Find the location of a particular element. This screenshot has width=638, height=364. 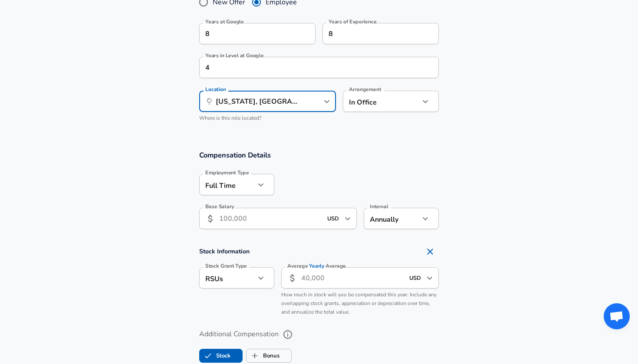

label: Average Average is located at coordinates (316, 265).